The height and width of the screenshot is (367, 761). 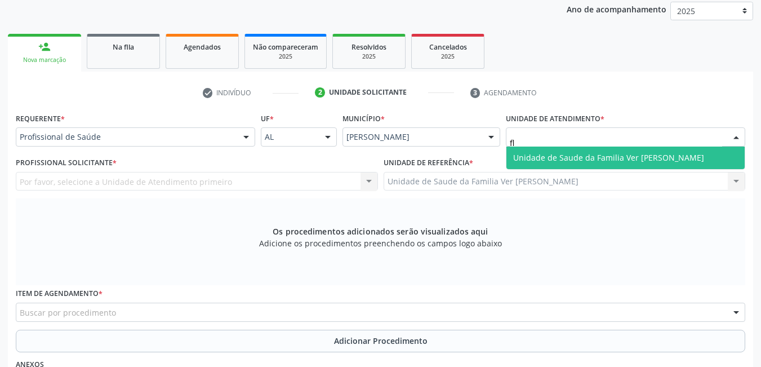 What do you see at coordinates (380, 341) in the screenshot?
I see `button: Adicionar Procedimento` at bounding box center [380, 341].